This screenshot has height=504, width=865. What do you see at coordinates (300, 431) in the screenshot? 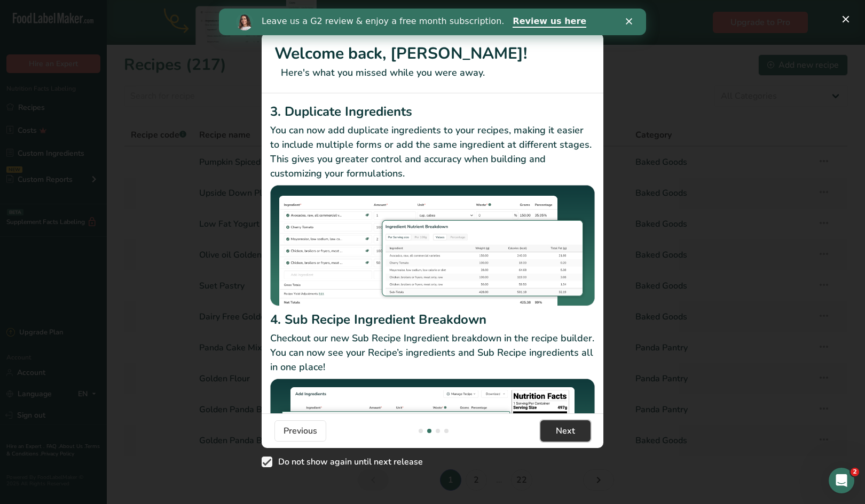
I see `span: Previous` at bounding box center [300, 431].